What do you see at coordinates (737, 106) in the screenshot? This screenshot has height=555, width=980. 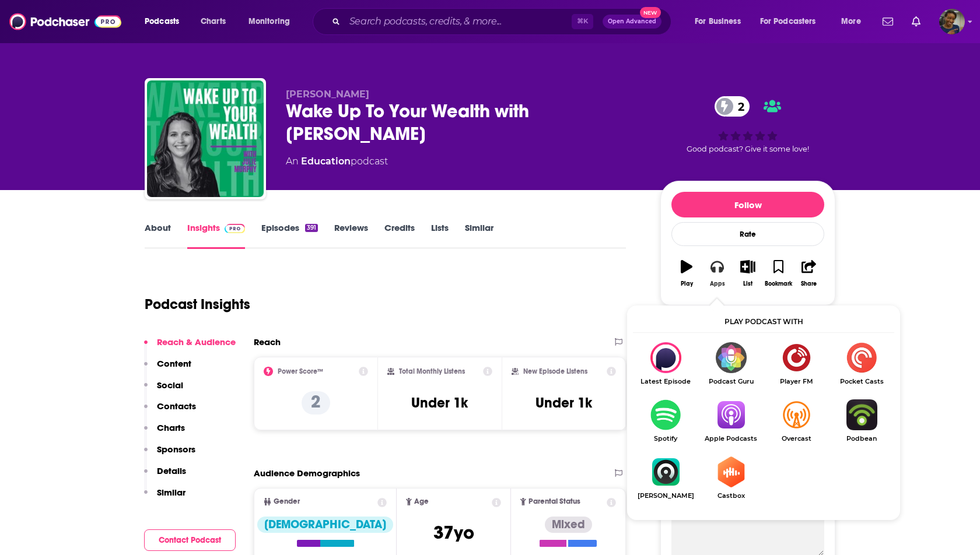 I see `span: 2` at bounding box center [737, 106].